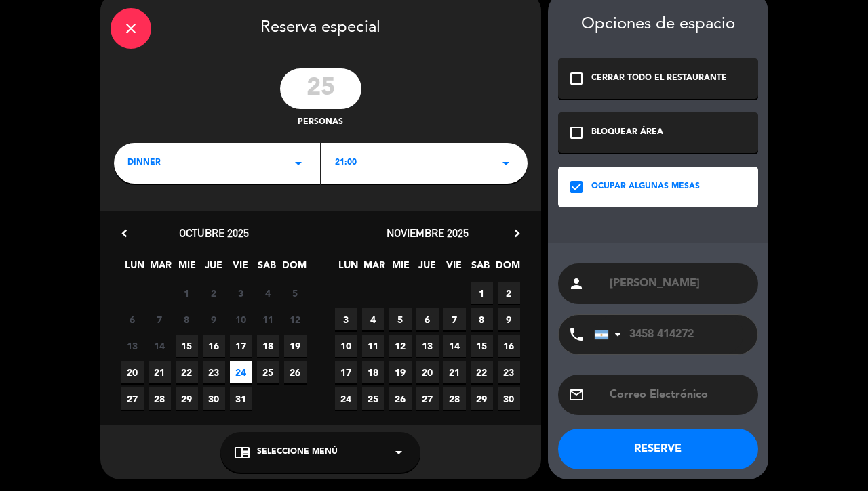  What do you see at coordinates (517, 233) in the screenshot?
I see `i: chevron_right` at bounding box center [517, 233].